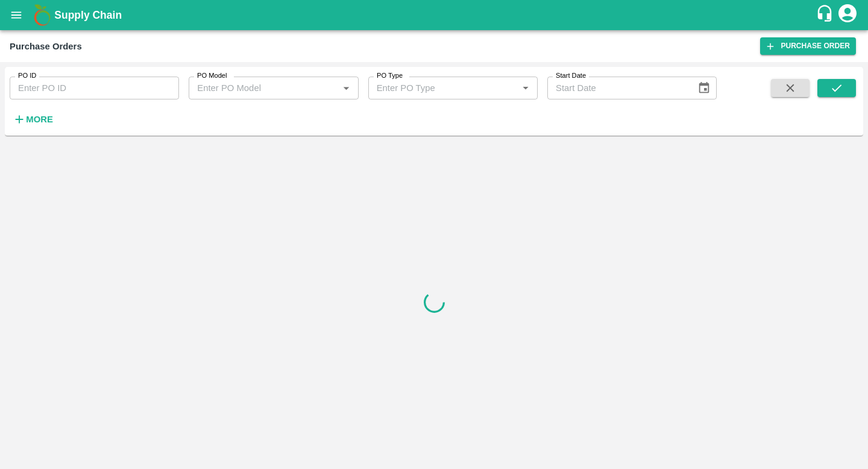 The width and height of the screenshot is (868, 469). I want to click on input: Enter PO ID, so click(94, 88).